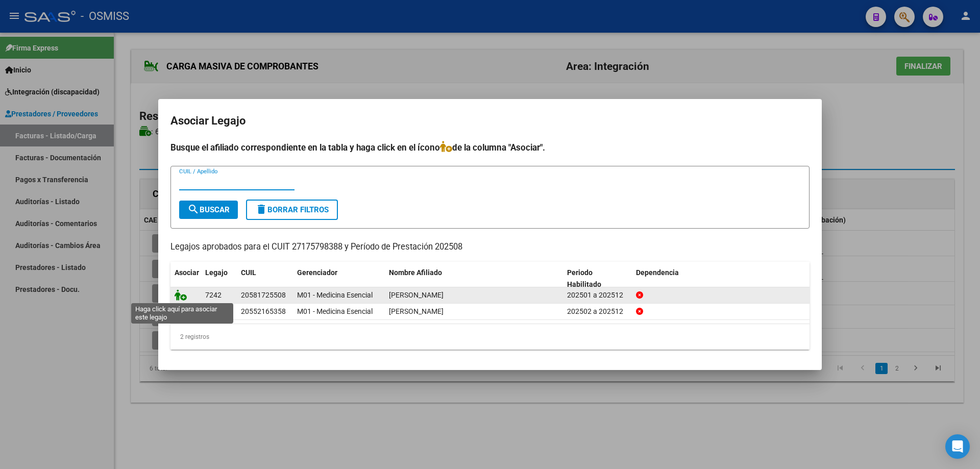 The image size is (980, 469). Describe the element at coordinates (415, 272) in the screenshot. I see `span: Nombre Afiliado` at that location.